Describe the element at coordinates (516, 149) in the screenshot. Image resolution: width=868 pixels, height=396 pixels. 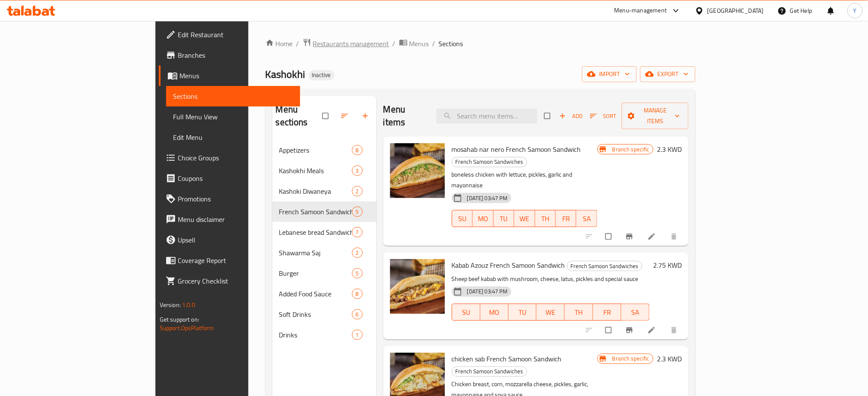
I see `span: mosahab nar nero French Samoon Sandwich` at that location.